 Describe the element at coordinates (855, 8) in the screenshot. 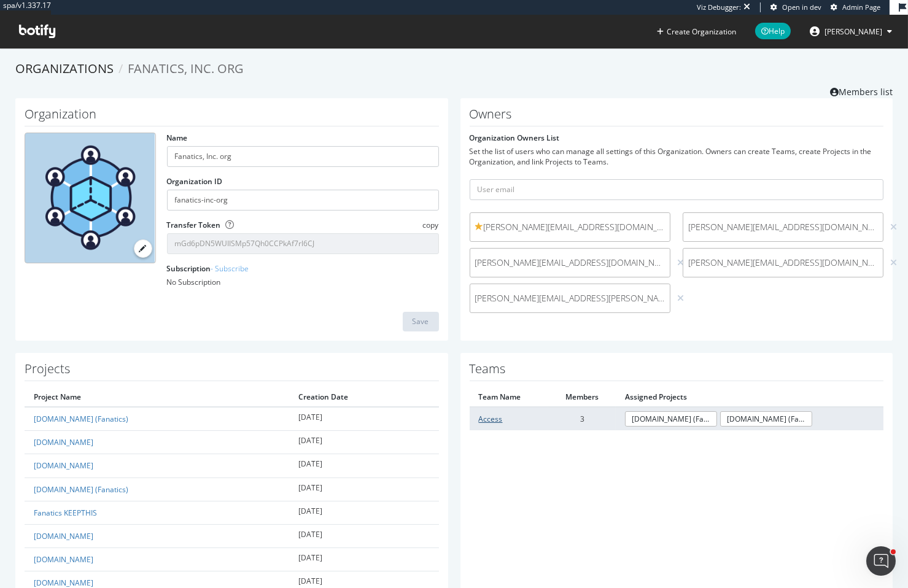

I see `a: Admin Page` at that location.